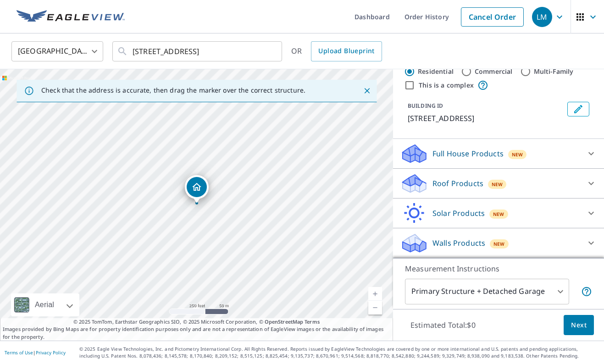 This screenshot has width=604, height=364. What do you see at coordinates (499, 213) in the screenshot?
I see `div: Solar ProductsNew` at bounding box center [499, 213].